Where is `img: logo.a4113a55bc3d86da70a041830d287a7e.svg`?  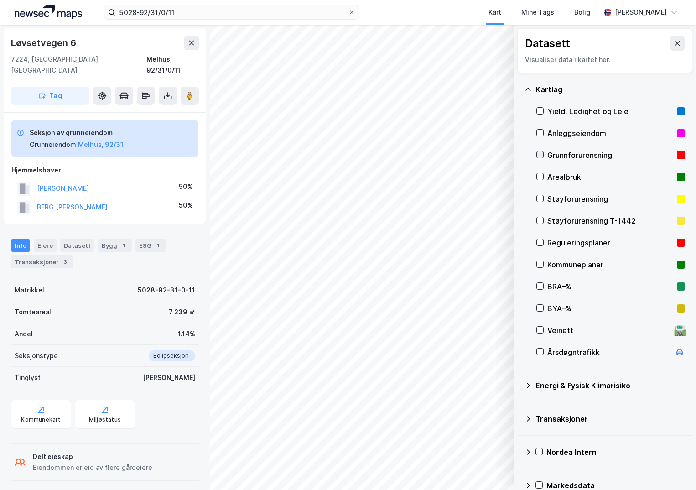
img: logo.a4113a55bc3d86da70a041830d287a7e.svg is located at coordinates (48, 12).